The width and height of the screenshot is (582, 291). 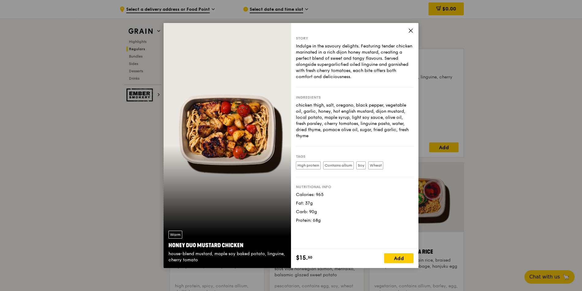 What do you see at coordinates (355, 62) in the screenshot?
I see `div: Indulge in the savoury delights. Featuring tender chicken marinated in a rich dijon honey mustard...` at bounding box center [355, 62].